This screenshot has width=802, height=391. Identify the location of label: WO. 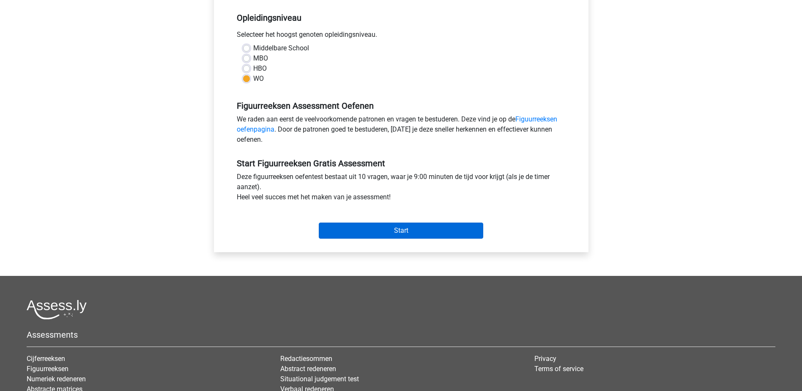
(258, 79).